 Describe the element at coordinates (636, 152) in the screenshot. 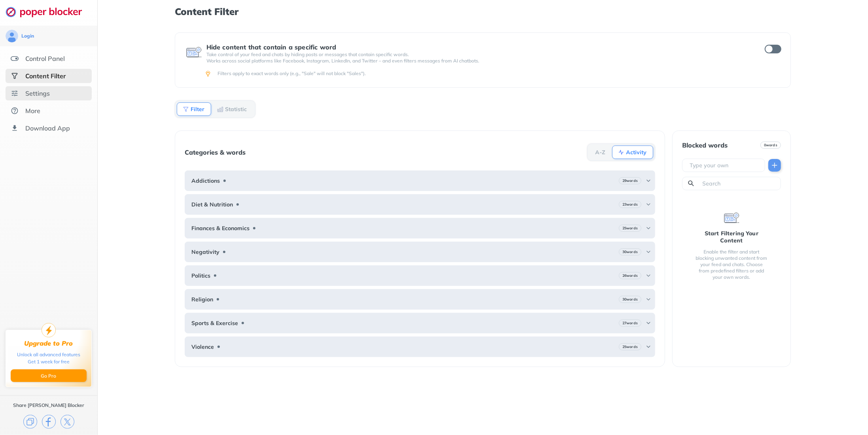

I see `b: Activity` at that location.